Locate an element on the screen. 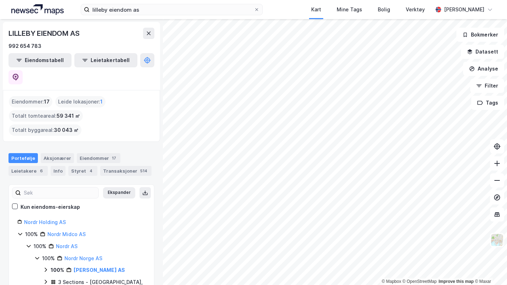 The height and width of the screenshot is (285, 507). div: LILLEBY EIENDOM AS is located at coordinates (45, 33).